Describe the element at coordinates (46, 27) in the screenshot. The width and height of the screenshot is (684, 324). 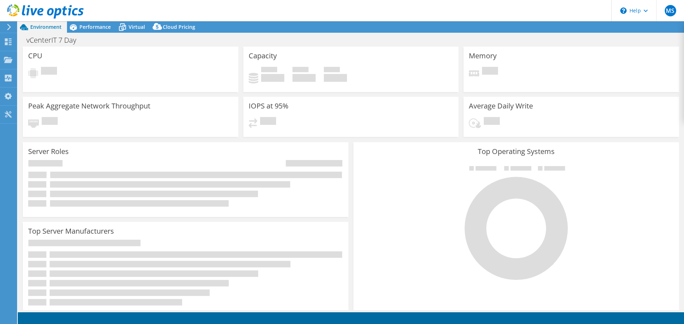
I see `span: Environment` at that location.